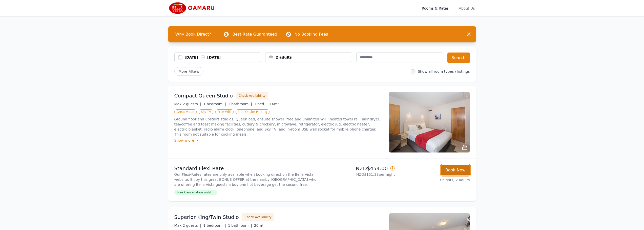 The width and height of the screenshot is (644, 230). What do you see at coordinates (456, 170) in the screenshot?
I see `button: Book Now` at bounding box center [456, 170].